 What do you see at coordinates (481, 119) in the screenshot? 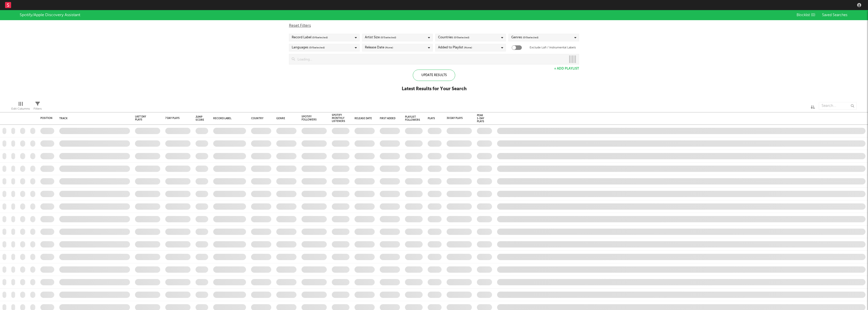
I see `div: Peak 1-Day Plays` at bounding box center [481, 119].